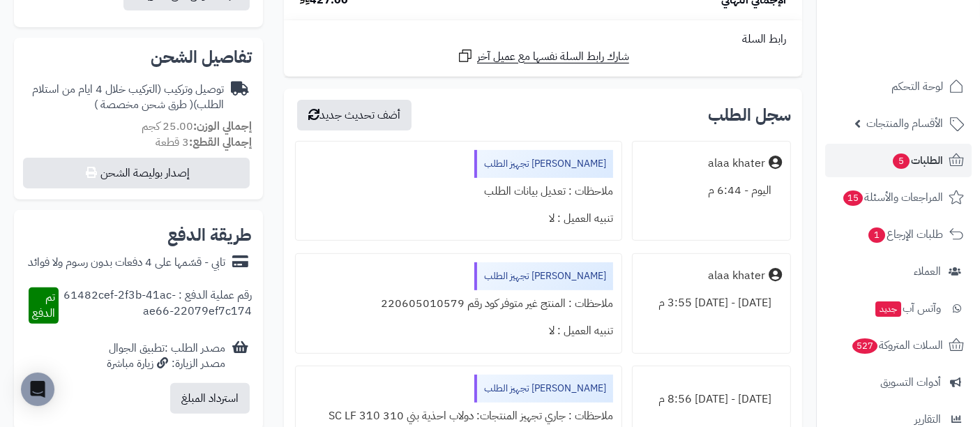 The height and width of the screenshot is (427, 980). Describe the element at coordinates (124, 98) in the screenshot. I see `div: توصيل وتركيب (التركيب خلال 4 ايام من استلام الطلب)` at that location.